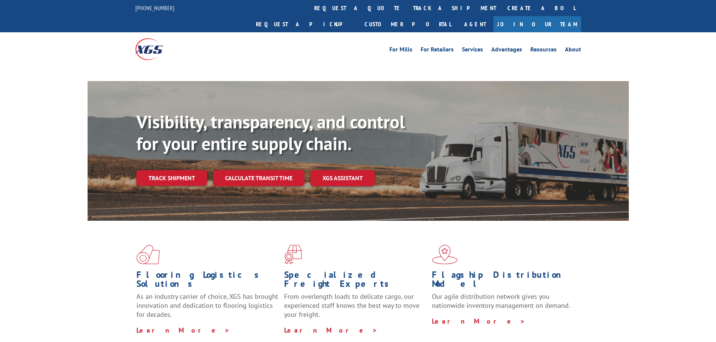 Image resolution: width=716 pixels, height=342 pixels. I want to click on h1: Specialized Freight Experts, so click(355, 282).